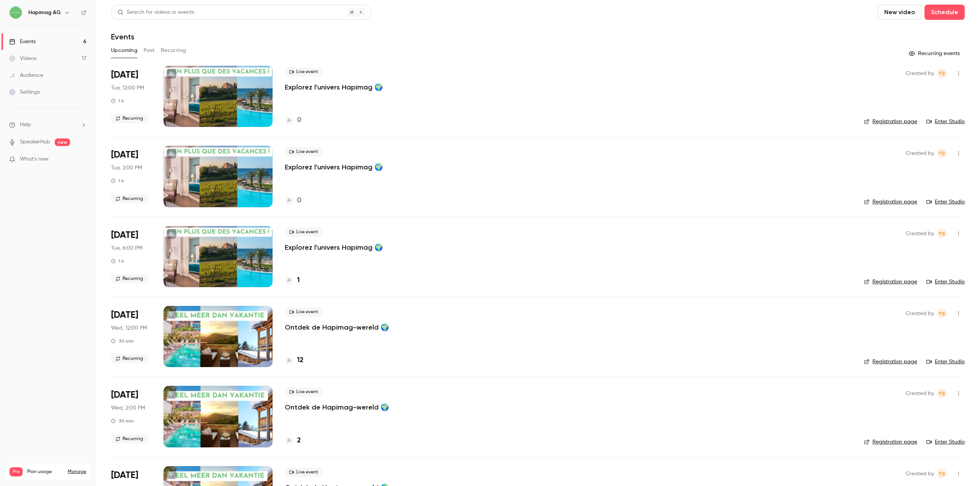  Describe the element at coordinates (174, 51) in the screenshot. I see `button: Recurring` at that location.